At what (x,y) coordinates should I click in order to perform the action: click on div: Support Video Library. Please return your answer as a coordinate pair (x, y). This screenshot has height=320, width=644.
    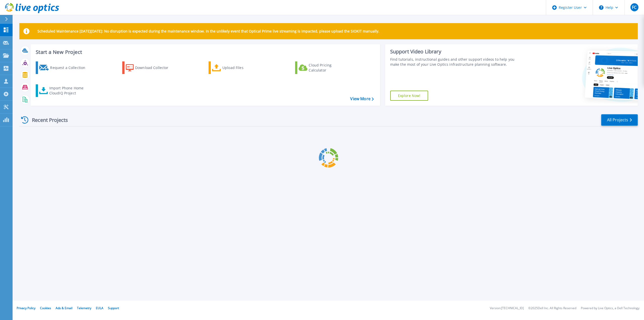
    Looking at the image, I should click on (455, 52).